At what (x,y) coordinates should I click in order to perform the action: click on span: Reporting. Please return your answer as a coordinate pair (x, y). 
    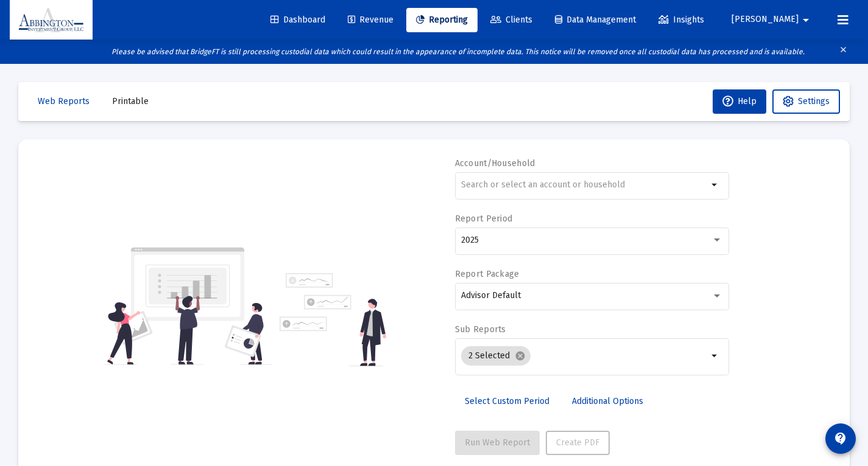
    Looking at the image, I should click on (442, 19).